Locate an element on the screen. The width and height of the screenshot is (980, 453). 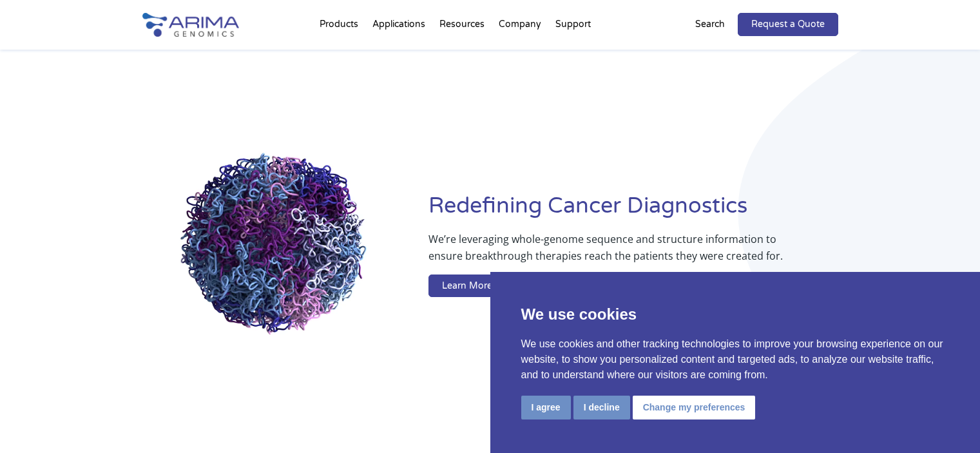
button: I agree is located at coordinates (546, 408).